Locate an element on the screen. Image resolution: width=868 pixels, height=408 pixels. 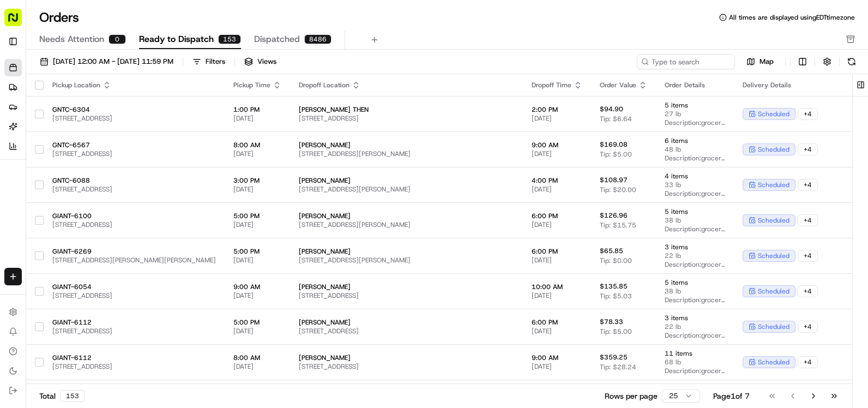
div: 0 is located at coordinates (117, 39).